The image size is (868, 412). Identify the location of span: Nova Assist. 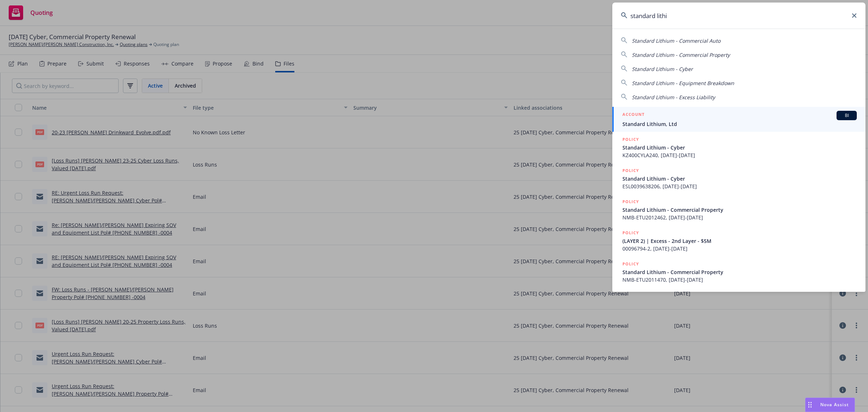
(835, 404).